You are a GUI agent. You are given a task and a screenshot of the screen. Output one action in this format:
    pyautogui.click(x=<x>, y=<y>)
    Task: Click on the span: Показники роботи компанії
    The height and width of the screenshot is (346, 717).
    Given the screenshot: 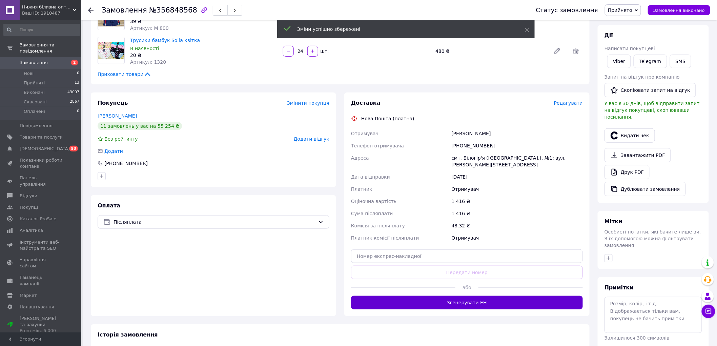 What is the action you would take?
    pyautogui.click(x=41, y=163)
    